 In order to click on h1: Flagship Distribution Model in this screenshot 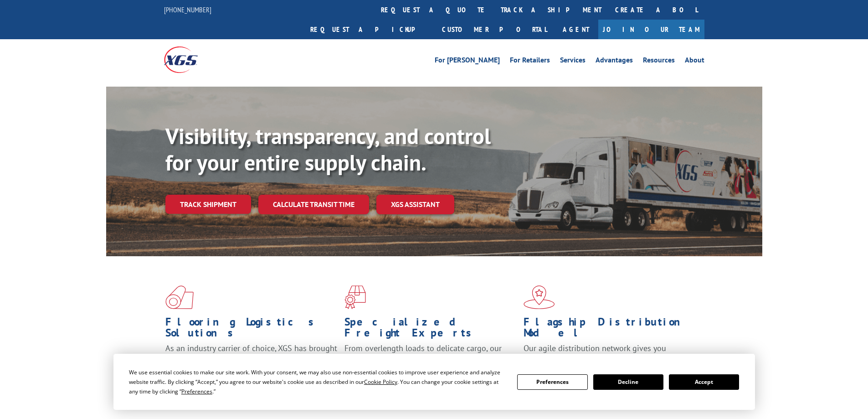, I will do `click(610, 330)`.